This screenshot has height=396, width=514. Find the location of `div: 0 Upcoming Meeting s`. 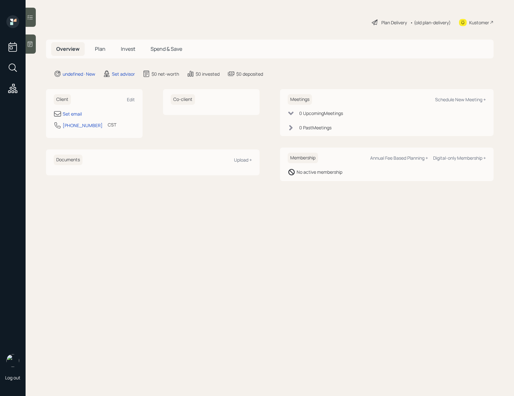

div: 0 Upcoming Meeting s is located at coordinates (321, 113).